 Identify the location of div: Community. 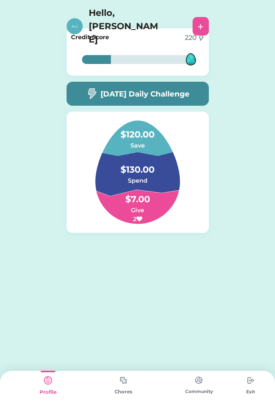
(199, 391).